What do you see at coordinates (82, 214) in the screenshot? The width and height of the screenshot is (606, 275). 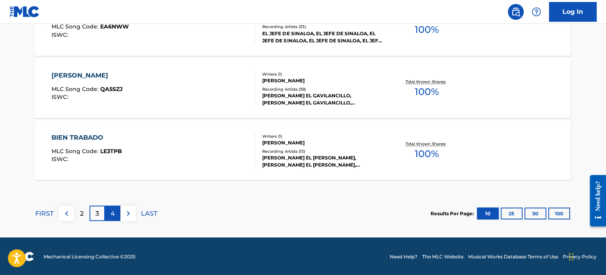 I see `p: 2` at bounding box center [82, 214].